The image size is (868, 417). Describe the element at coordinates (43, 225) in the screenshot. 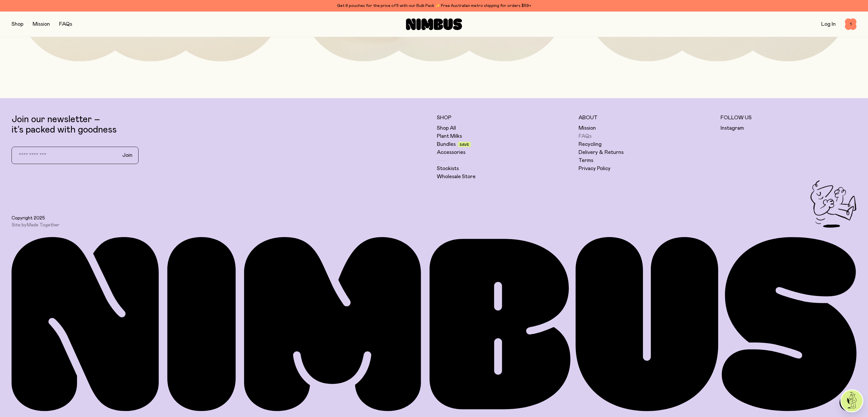

I see `a: Made Together` at that location.